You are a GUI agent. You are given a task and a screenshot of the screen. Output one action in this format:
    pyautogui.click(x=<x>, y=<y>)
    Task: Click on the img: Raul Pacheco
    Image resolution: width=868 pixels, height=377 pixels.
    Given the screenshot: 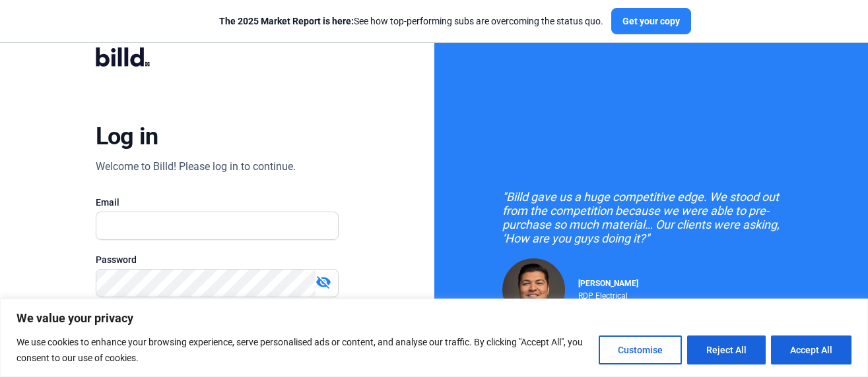 What is the action you would take?
    pyautogui.click(x=533, y=289)
    